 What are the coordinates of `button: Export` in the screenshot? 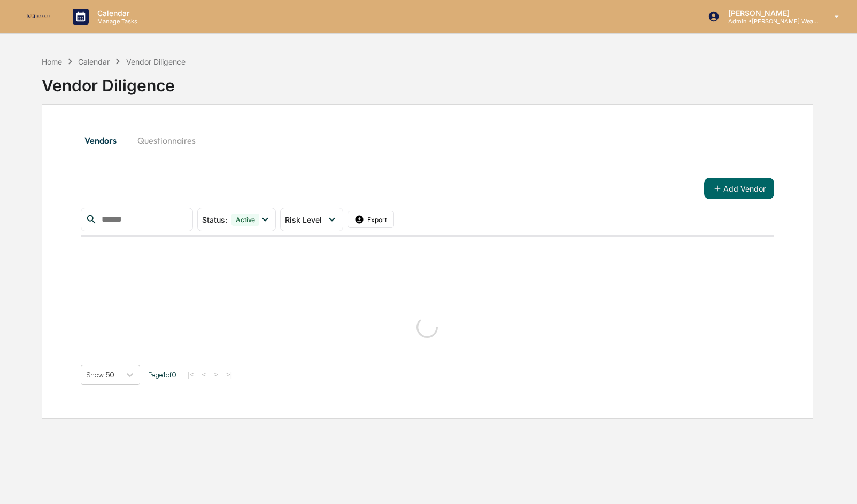 It's located at (371, 220).